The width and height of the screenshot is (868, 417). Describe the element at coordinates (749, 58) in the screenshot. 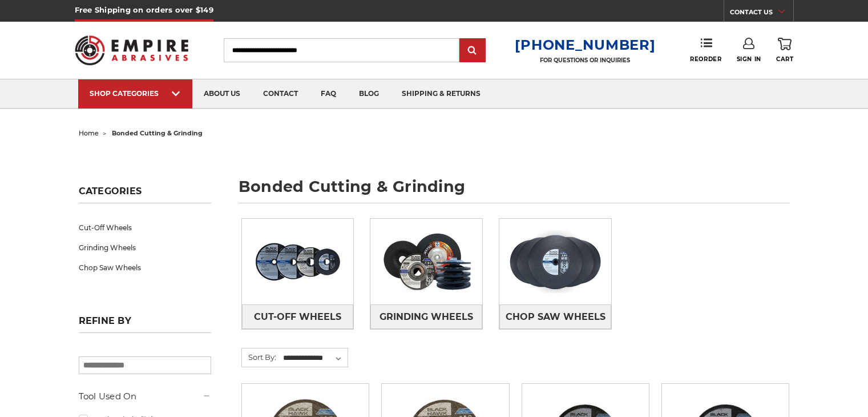

I see `span: Sign In` at that location.